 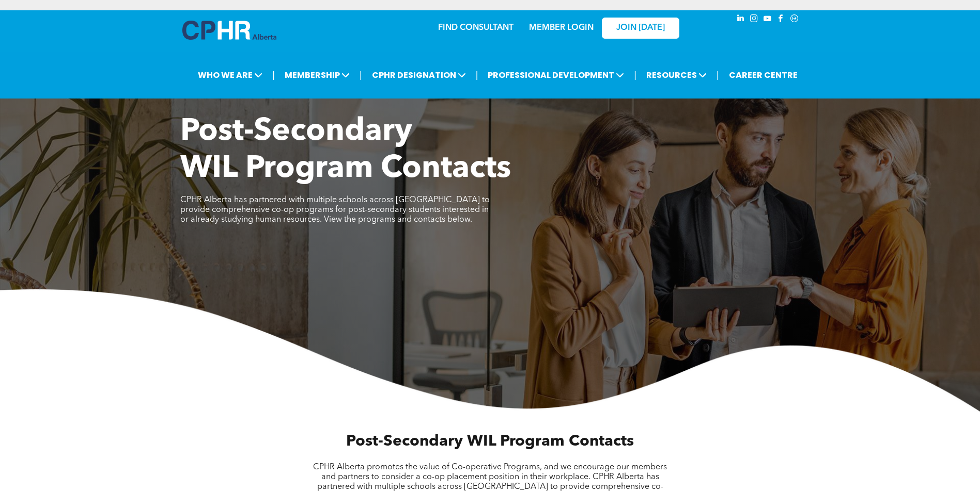 I want to click on a: FIND CONSULTANT, so click(x=475, y=28).